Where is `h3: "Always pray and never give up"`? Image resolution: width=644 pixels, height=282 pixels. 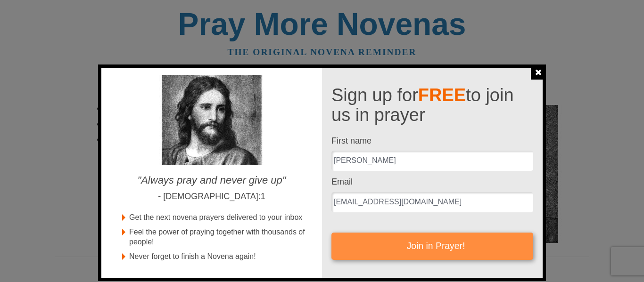 h3: "Always pray and never give up" is located at coordinates (212, 188).